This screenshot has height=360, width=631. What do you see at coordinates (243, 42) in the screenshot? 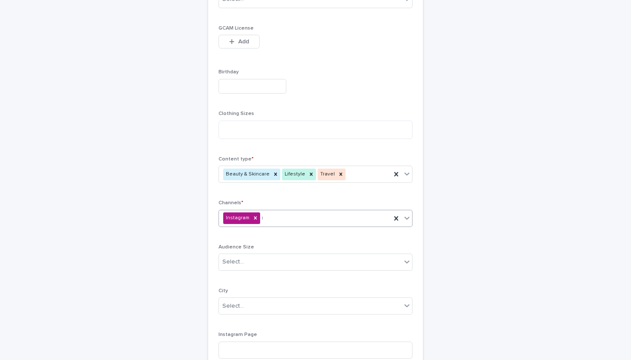
I see `span: Add` at bounding box center [243, 42].